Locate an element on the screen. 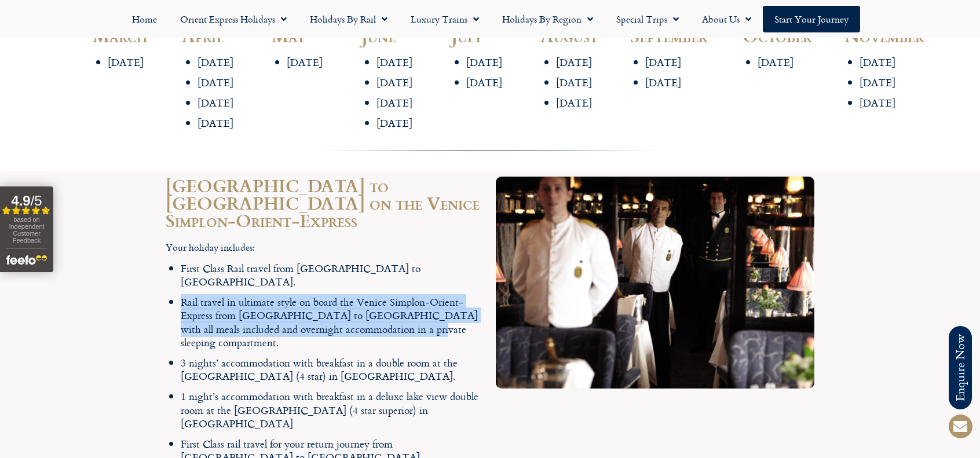 The image size is (980, 458). a: Holidays by Region is located at coordinates (547, 19).